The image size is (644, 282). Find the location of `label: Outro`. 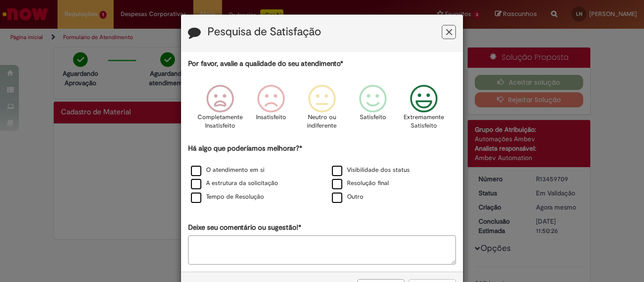

label: Outro is located at coordinates (347, 196).